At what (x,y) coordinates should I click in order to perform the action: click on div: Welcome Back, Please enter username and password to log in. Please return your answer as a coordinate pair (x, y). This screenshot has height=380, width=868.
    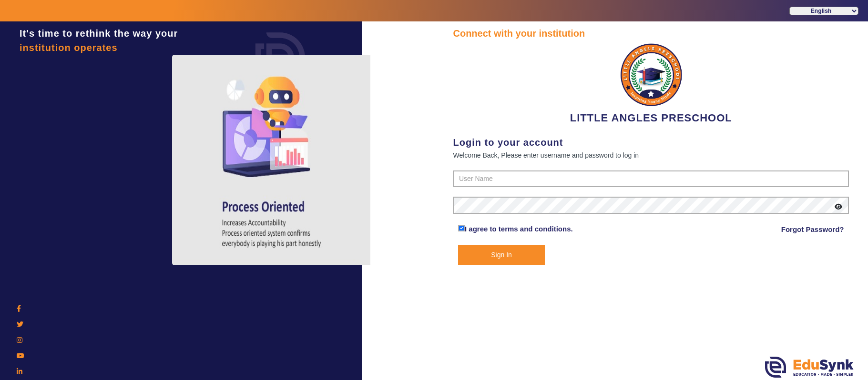
    Looking at the image, I should click on (650, 155).